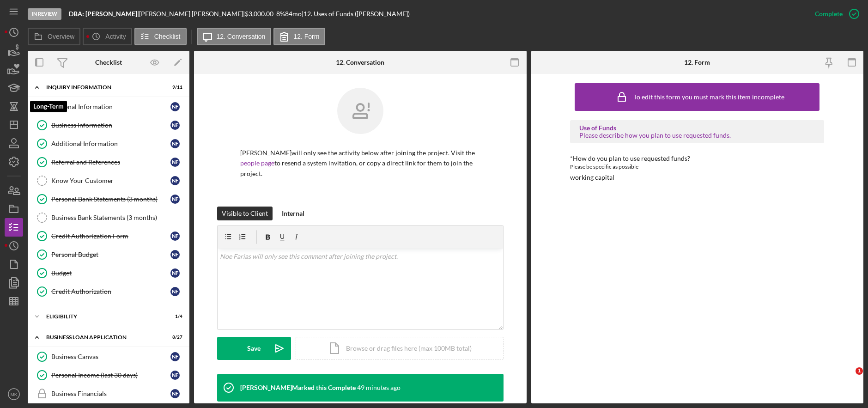  I want to click on div: Business Canvas, so click(111, 357).